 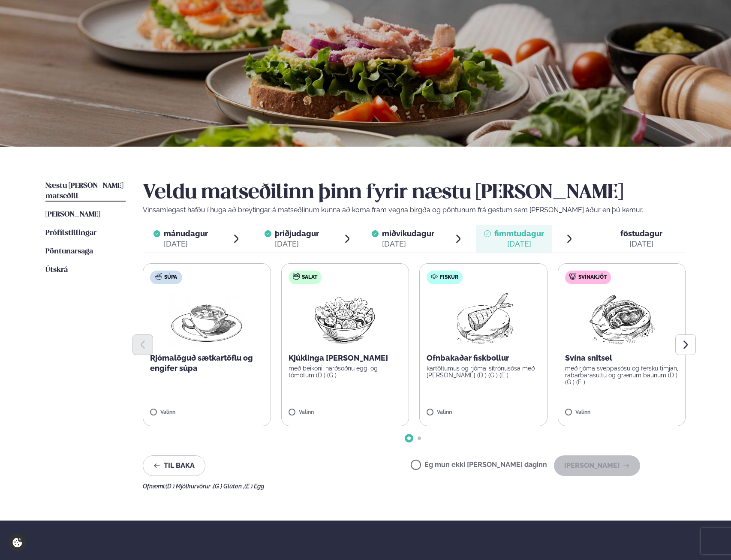 I want to click on img: Soup.png, so click(x=206, y=319).